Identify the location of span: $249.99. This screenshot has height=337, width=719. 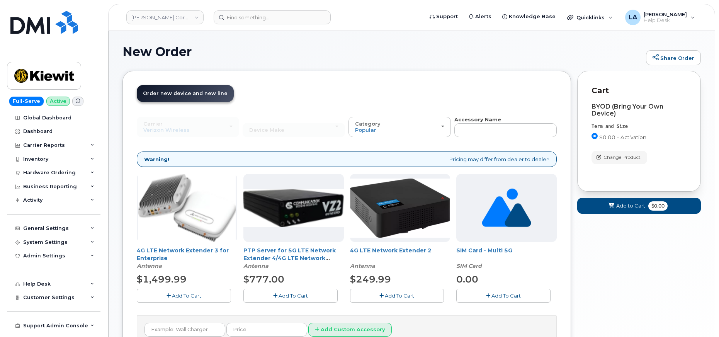
(370, 279).